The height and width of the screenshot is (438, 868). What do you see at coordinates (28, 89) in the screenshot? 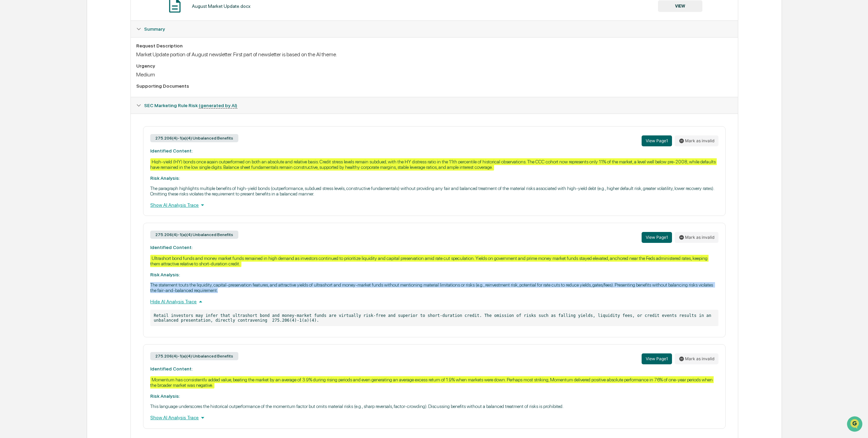
I see `span: Preclearance` at bounding box center [28, 89].